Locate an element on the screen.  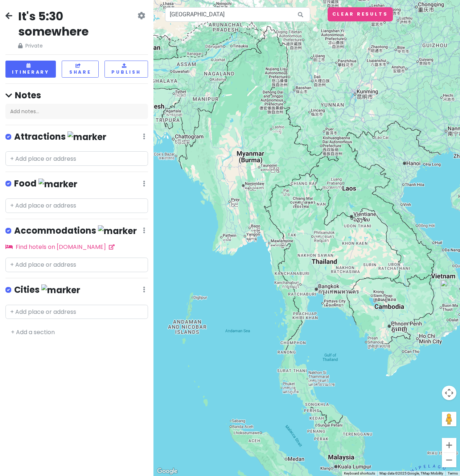
button: Map camera controls is located at coordinates (449, 393).